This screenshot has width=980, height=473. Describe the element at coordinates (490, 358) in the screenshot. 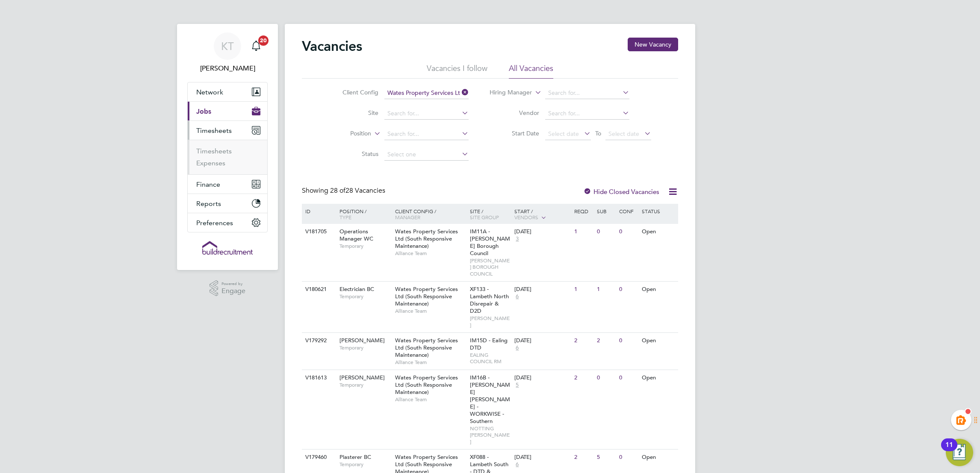

I see `span: EALING COUNCIL RM` at that location.